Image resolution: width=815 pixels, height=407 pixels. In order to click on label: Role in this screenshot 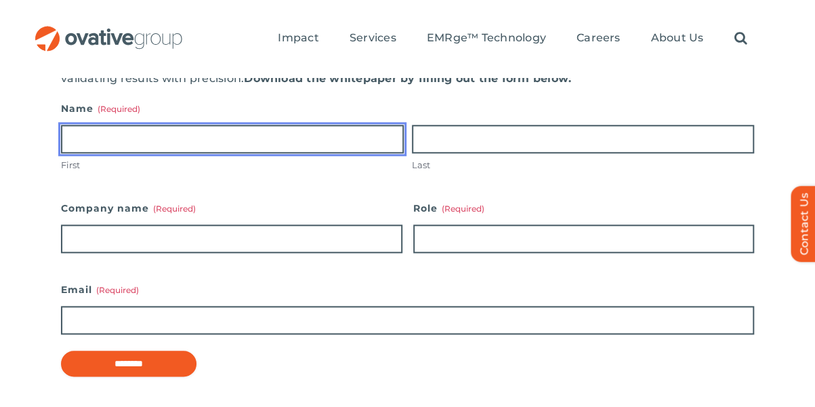, I will do `click(584, 208)`.